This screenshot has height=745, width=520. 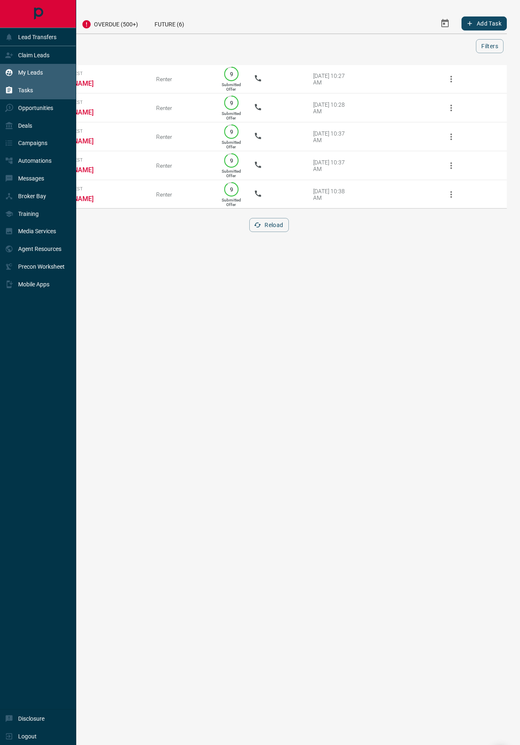 I want to click on div: Overdue (500+), so click(x=110, y=23).